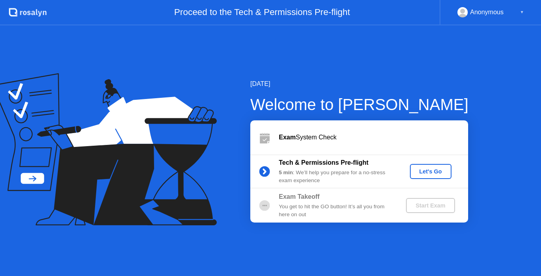 The width and height of the screenshot is (541, 276). Describe the element at coordinates (287, 137) in the screenshot. I see `b: Exam` at that location.